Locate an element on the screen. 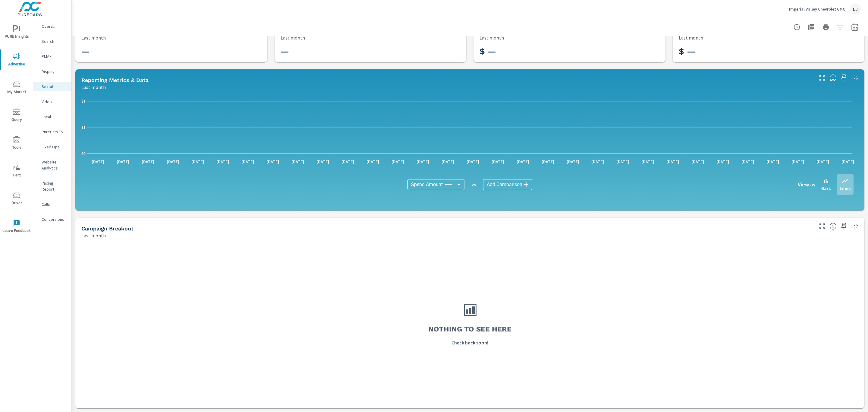  div: Add Comparison is located at coordinates (507, 184).